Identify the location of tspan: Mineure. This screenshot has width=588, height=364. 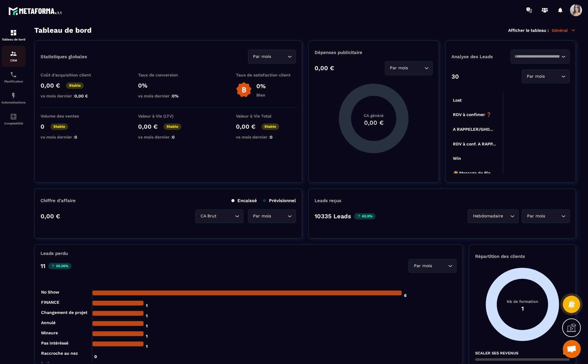
(50, 333).